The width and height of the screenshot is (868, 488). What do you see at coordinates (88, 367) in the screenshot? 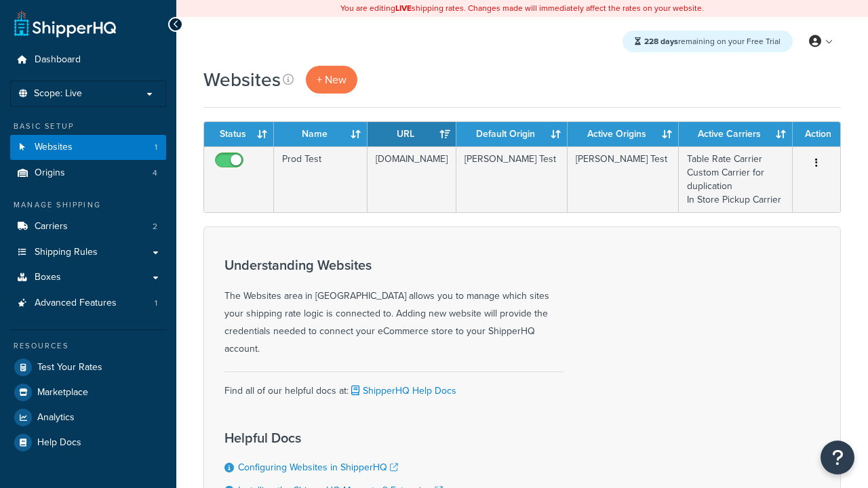
I see `li: Test Your Rates` at bounding box center [88, 367].